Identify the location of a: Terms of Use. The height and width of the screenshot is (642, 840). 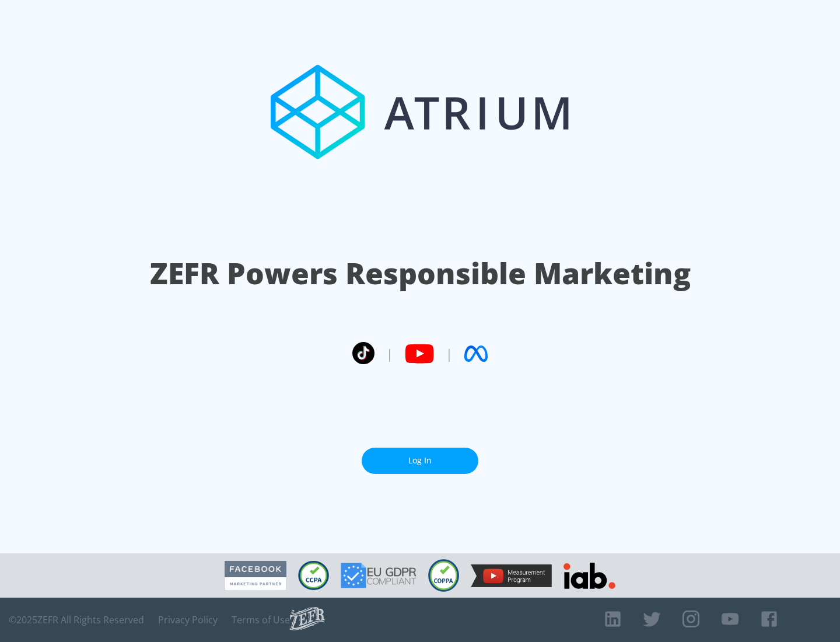
(260, 620).